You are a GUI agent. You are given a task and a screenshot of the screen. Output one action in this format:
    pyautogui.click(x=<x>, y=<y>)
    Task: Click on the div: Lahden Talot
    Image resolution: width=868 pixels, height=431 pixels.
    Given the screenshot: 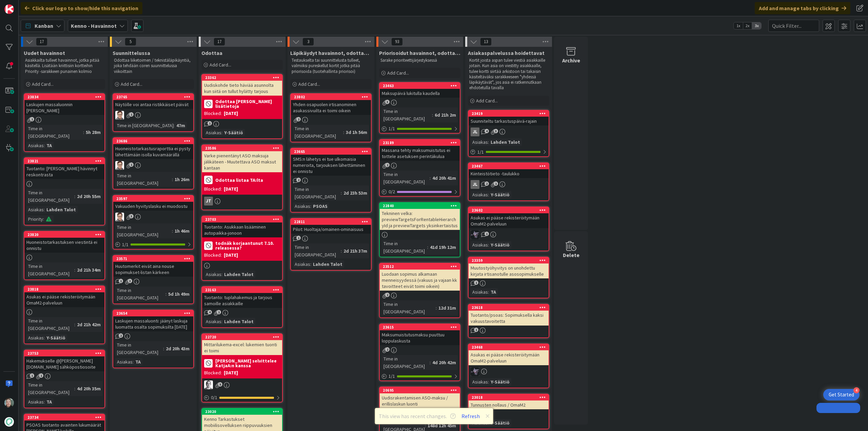 What is the action you would take?
    pyautogui.click(x=239, y=274)
    